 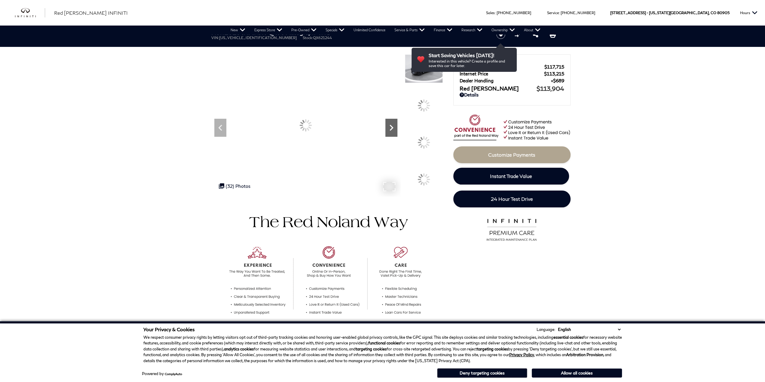 I want to click on a: ComplyAuto, so click(x=173, y=374).